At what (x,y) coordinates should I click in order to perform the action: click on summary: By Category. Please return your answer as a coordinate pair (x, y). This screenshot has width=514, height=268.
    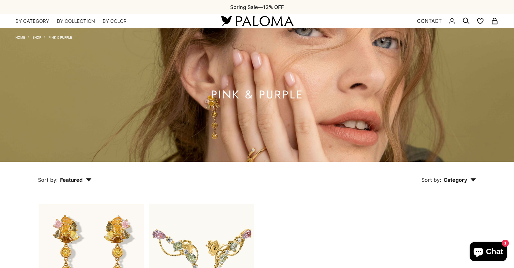
    Looking at the image, I should click on (32, 21).